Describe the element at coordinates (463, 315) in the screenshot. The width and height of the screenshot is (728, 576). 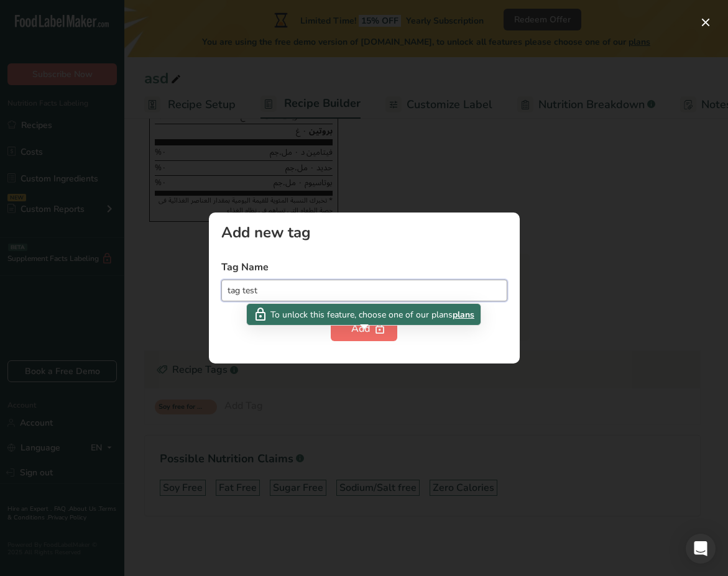
I see `span: plans` at that location.